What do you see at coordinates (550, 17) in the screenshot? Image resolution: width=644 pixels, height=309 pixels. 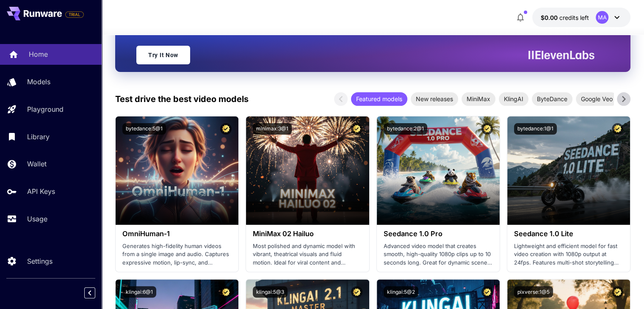 I see `span: $0.00` at bounding box center [550, 17].